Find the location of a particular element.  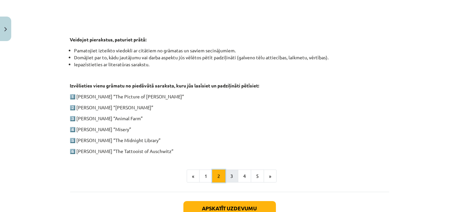

button: 1 is located at coordinates (206, 176).